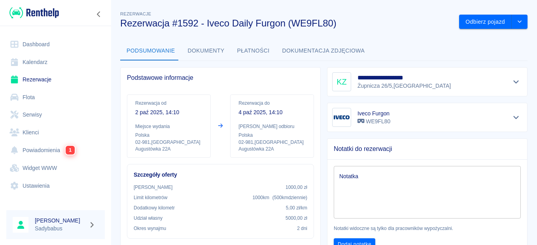  Describe the element at coordinates (136, 14) in the screenshot. I see `span: Rezerwacje` at that location.